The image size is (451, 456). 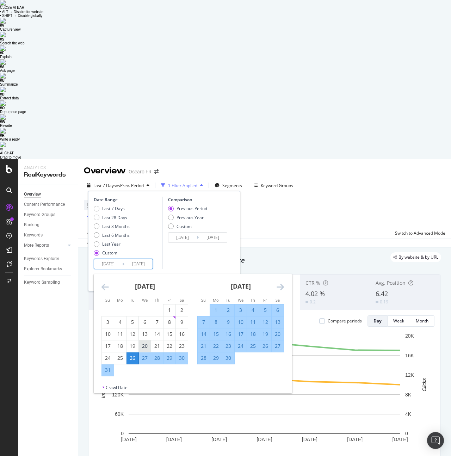 I want to click on td: Selected. Sunday, September 28, 2025, so click(x=204, y=358).